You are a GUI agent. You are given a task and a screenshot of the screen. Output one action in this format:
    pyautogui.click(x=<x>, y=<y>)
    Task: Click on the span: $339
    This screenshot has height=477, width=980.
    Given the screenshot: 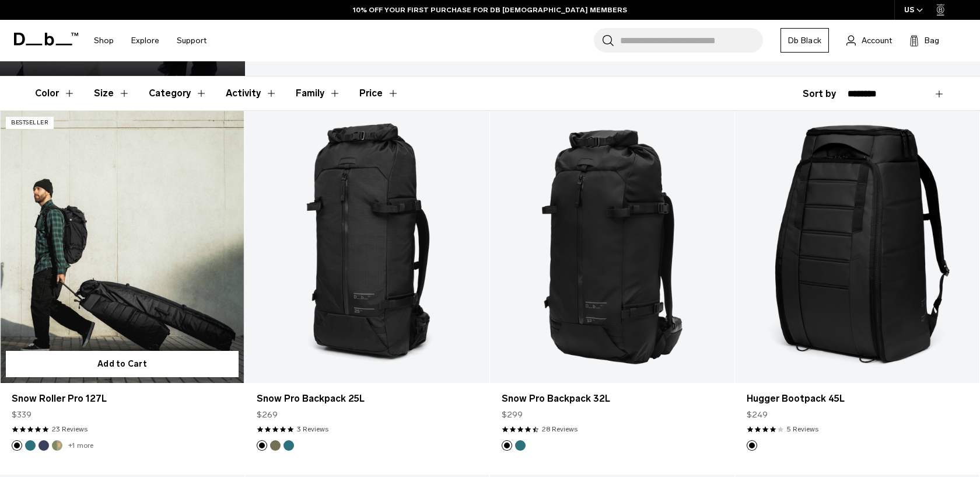 What is the action you would take?
    pyautogui.click(x=21, y=415)
    